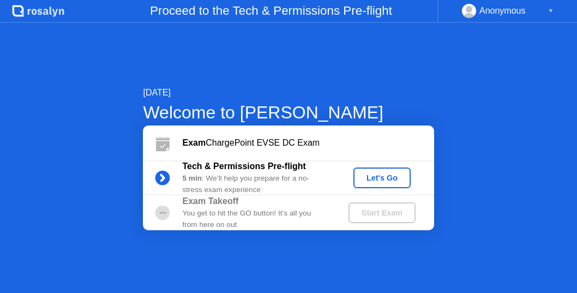 This screenshot has height=293, width=577. Describe the element at coordinates (382, 178) in the screenshot. I see `button: Let's Go` at that location.